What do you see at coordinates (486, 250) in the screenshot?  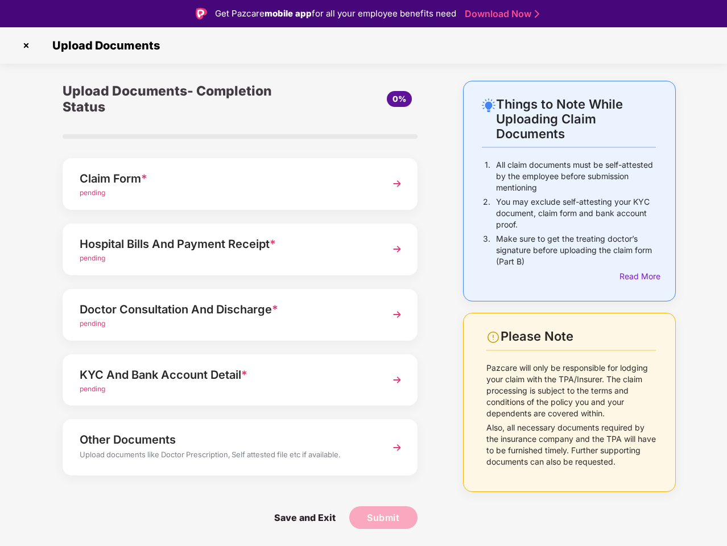 I see `p: 3.` at bounding box center [486, 250].